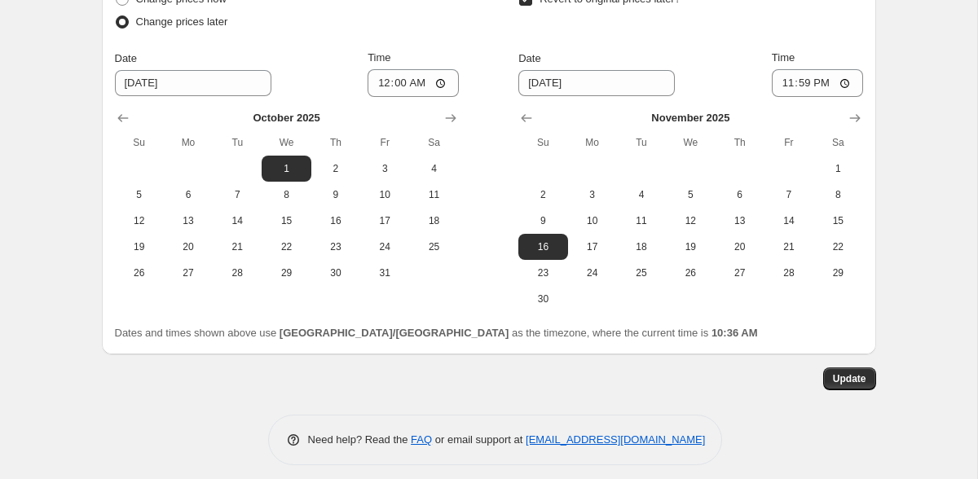 The image size is (978, 479). I want to click on button: Tuesday November 25 2025, so click(641, 273).